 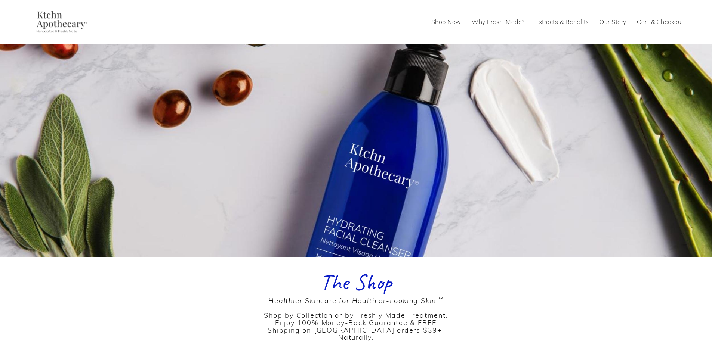 I want to click on a: Shop Now, so click(x=446, y=22).